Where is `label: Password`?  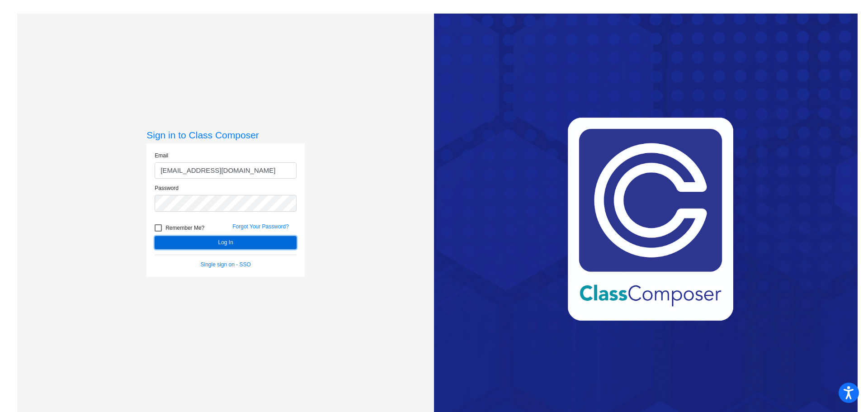
label: Password is located at coordinates (167, 188).